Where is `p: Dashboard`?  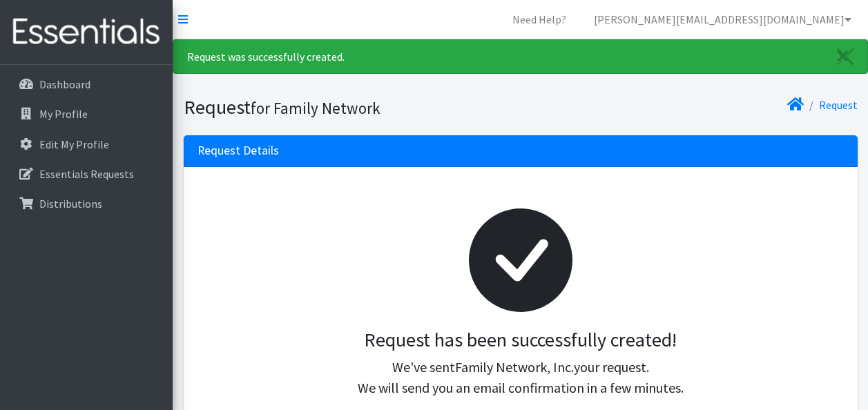 p: Dashboard is located at coordinates (65, 84).